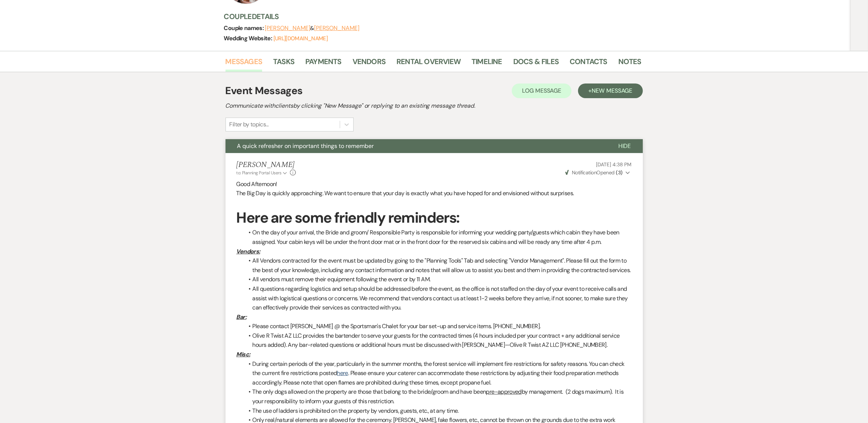 The width and height of the screenshot is (868, 423). I want to click on span: to: Planning Portal Users, so click(259, 173).